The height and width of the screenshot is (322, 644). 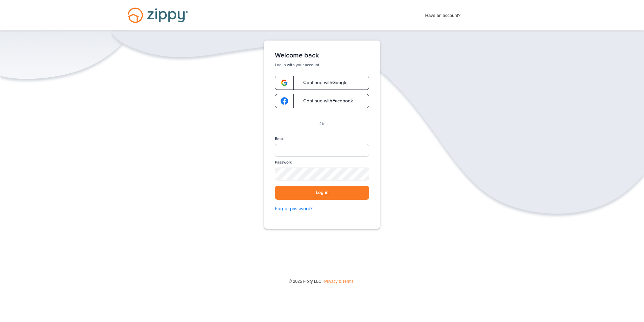 I want to click on a: Privacy & Terms, so click(x=338, y=282).